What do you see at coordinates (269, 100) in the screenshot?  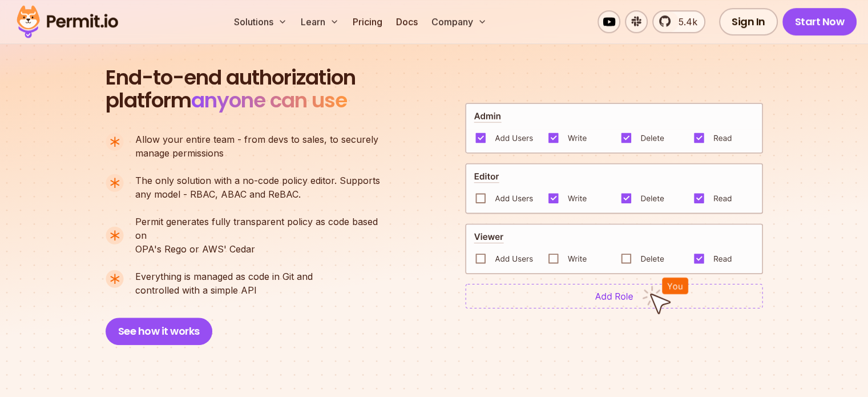 I see `span: anyone can use` at bounding box center [269, 100].